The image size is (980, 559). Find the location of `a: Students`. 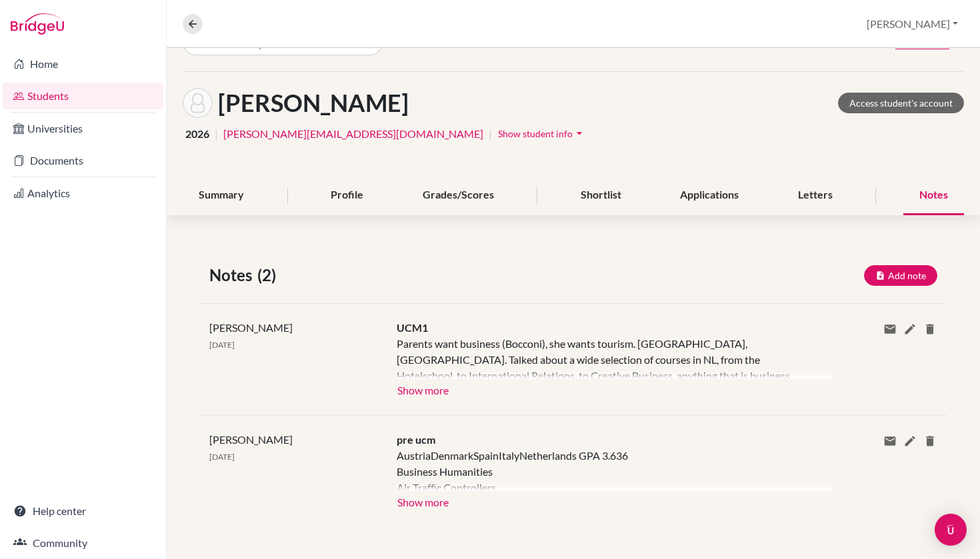

a: Students is located at coordinates (82, 96).